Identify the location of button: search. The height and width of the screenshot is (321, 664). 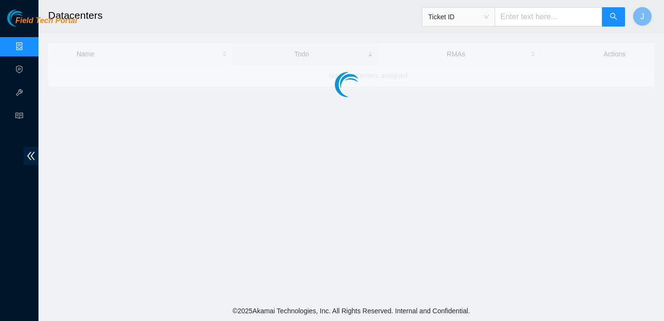
(614, 17).